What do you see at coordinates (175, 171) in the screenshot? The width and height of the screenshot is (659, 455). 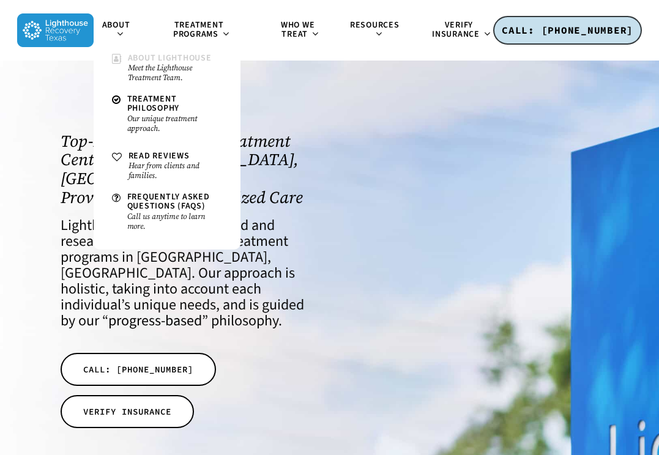 I see `small: Hear from clients and families.` at bounding box center [175, 171].